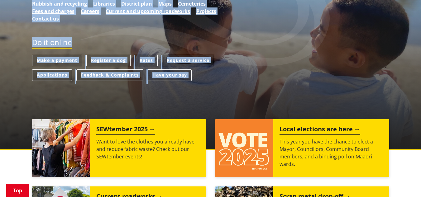 Image resolution: width=421 pixels, height=197 pixels. I want to click on a: Applications, so click(52, 75).